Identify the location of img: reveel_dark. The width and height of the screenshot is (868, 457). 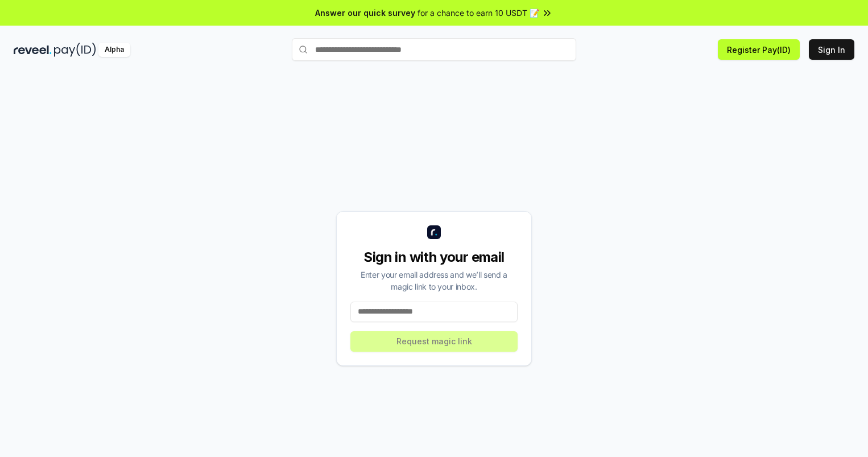
(32, 49).